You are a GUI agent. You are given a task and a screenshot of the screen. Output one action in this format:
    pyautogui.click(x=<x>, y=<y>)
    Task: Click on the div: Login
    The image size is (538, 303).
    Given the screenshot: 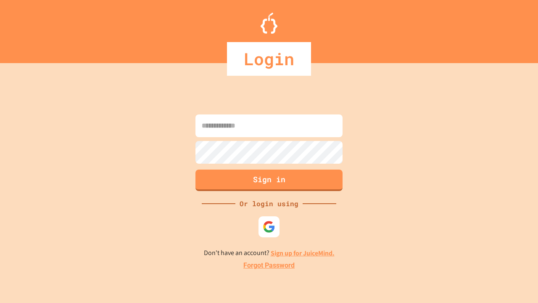 What is the action you would take?
    pyautogui.click(x=269, y=59)
    